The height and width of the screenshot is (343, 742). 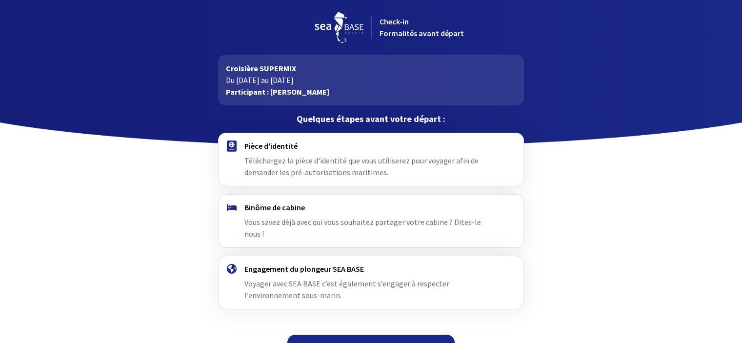 I want to click on span: Vous savez déjà avec qui vous souhaitez partager votre cabine ? Dites-le nous !, so click(x=362, y=228).